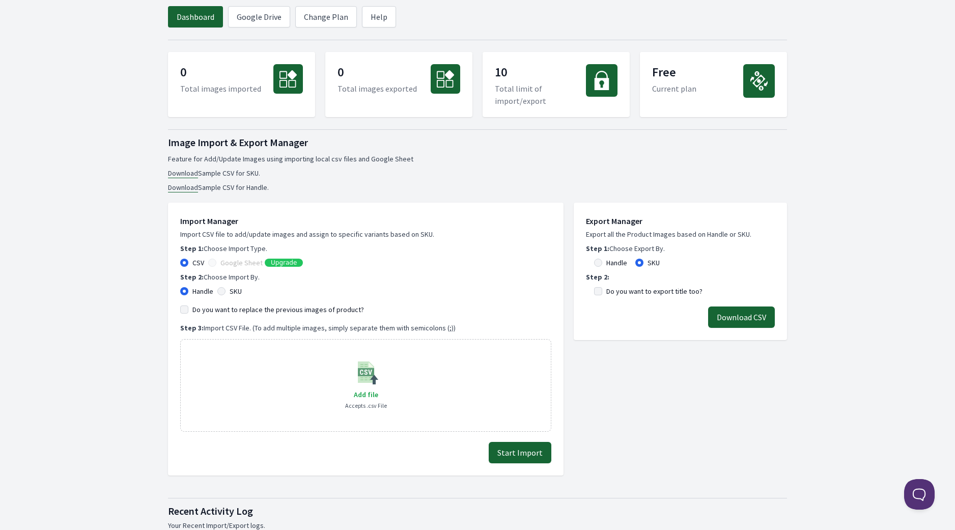  Describe the element at coordinates (366, 406) in the screenshot. I see `p: Accepts .csv File` at that location.